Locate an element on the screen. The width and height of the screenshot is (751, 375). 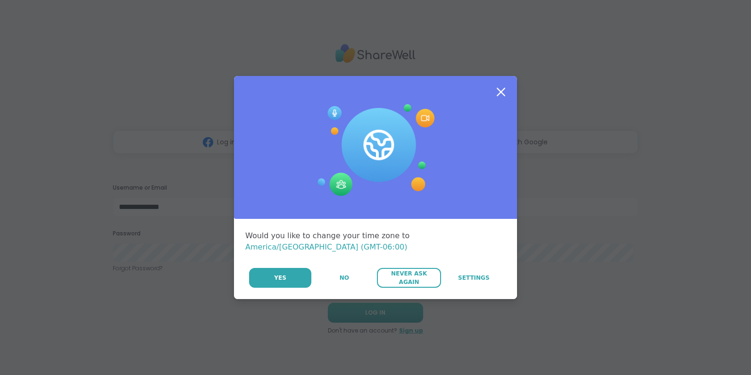
span: Never Ask Again is located at coordinates (409, 278).